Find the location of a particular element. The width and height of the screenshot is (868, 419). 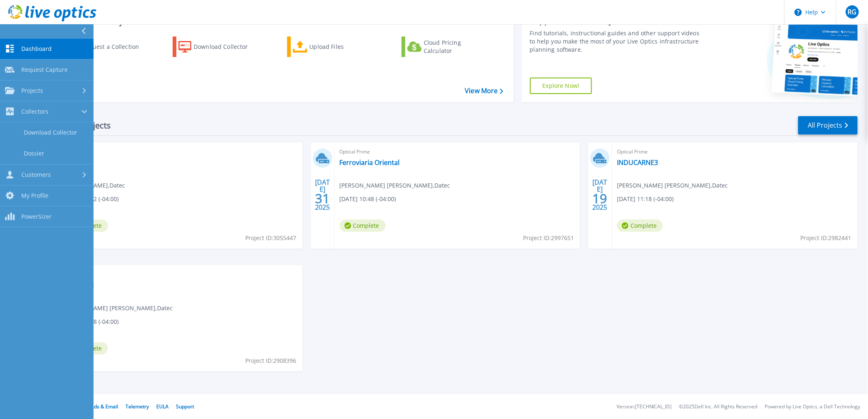

div: Upload Files is located at coordinates (343, 47).